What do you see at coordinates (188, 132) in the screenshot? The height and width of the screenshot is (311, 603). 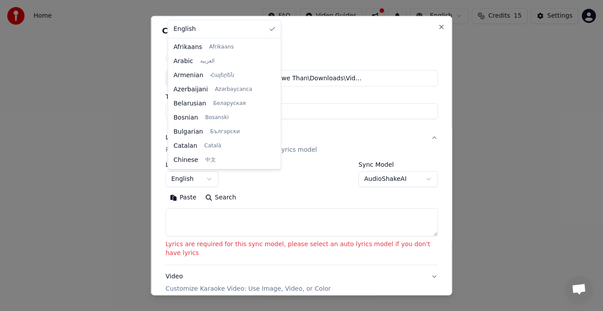 I see `span: Bulgarian` at bounding box center [188, 132].